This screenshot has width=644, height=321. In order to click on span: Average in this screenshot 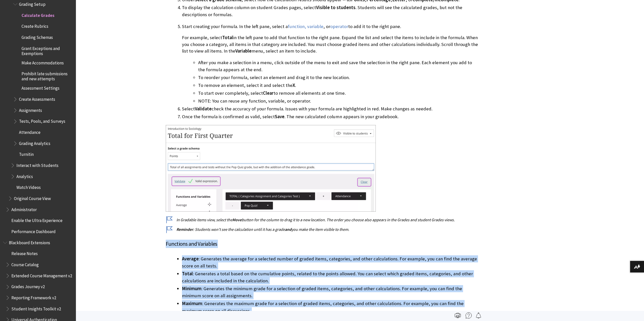, I will do `click(190, 259)`.